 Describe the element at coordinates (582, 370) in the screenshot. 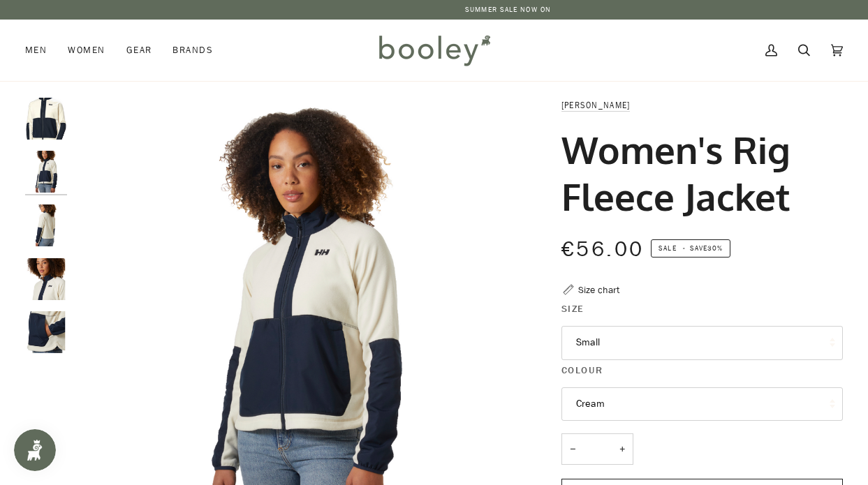

I see `span: Colour` at that location.